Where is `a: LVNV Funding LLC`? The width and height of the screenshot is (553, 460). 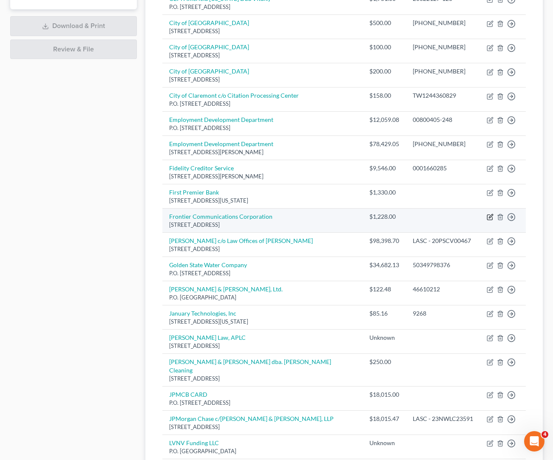 a: LVNV Funding LLC is located at coordinates (194, 443).